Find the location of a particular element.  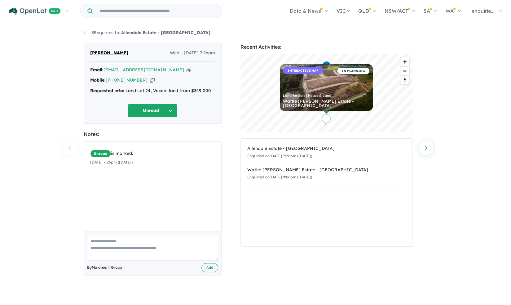

div: Recent Activities: is located at coordinates (326, 47).